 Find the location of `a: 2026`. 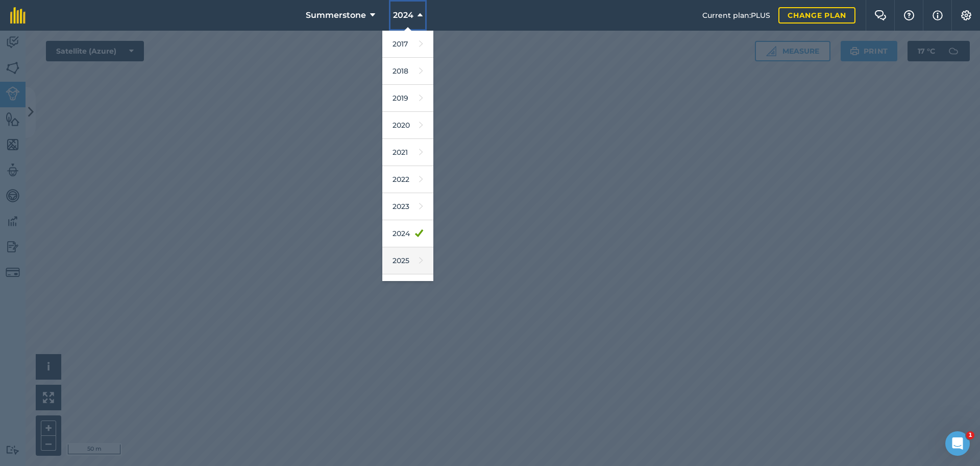

a: 2026 is located at coordinates (408, 287).